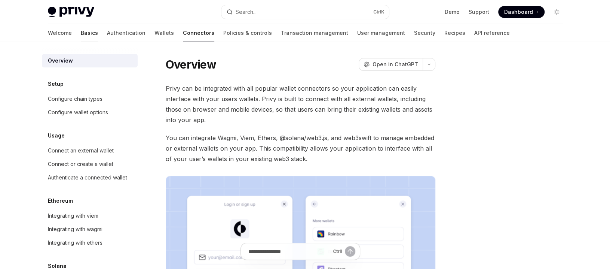 Image resolution: width=610 pixels, height=269 pixels. I want to click on a: Connectors, so click(199, 33).